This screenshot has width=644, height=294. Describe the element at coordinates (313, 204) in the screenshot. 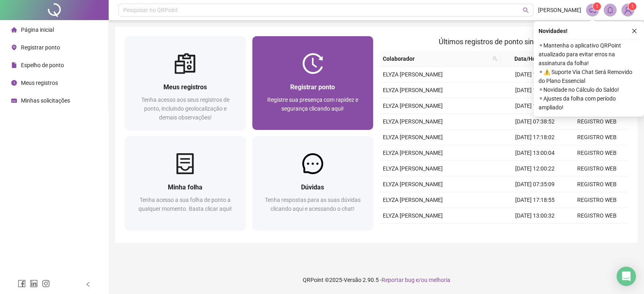

I see `span: Tenha respostas para as suas dúvidas clicando aqui e acessando o chat!` at that location.